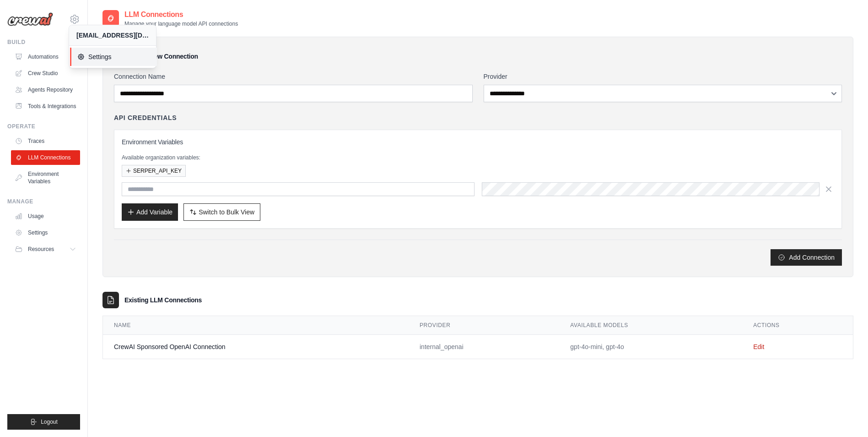 This screenshot has height=437, width=868. What do you see at coordinates (45, 216) in the screenshot?
I see `a: Usage` at bounding box center [45, 216].